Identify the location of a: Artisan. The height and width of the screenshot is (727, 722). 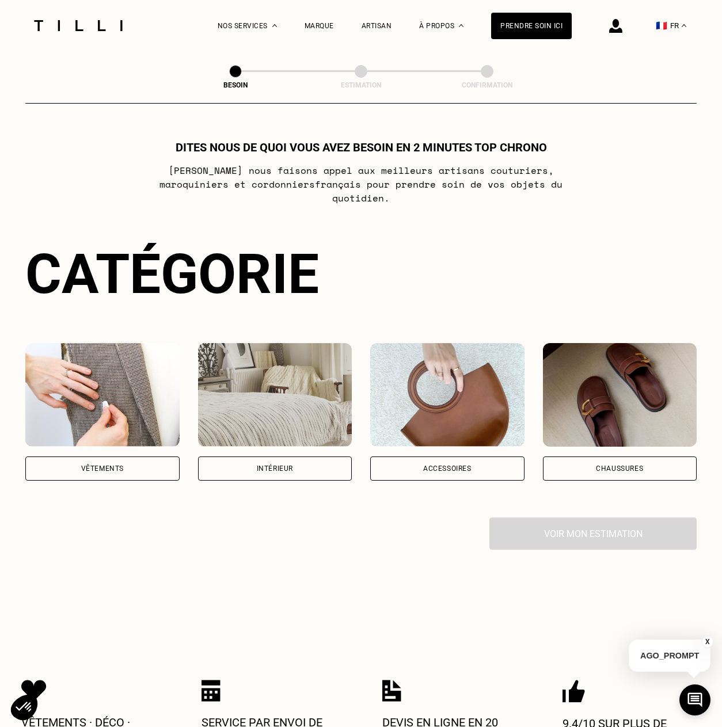
(376, 26).